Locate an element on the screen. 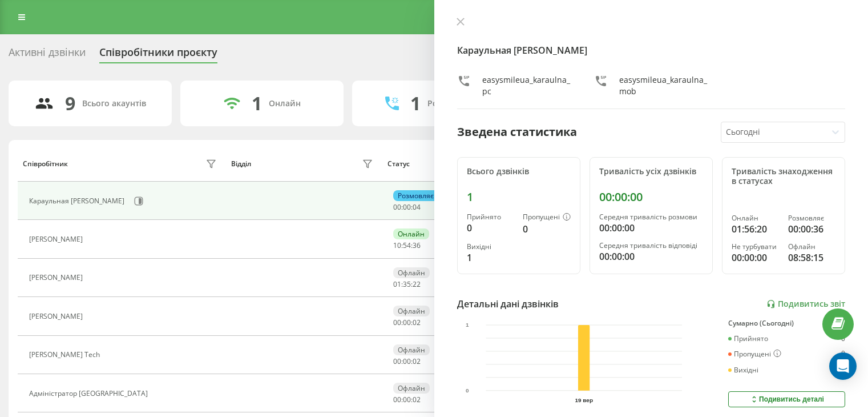 This screenshot has width=868, height=417. div: 00:00:36 is located at coordinates (811, 229).